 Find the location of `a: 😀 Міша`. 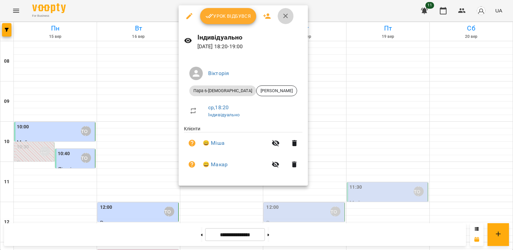

a: 😀 Міша is located at coordinates (213, 143).